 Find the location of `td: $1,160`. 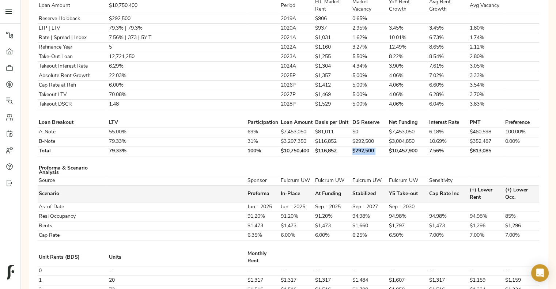

td: $1,160 is located at coordinates (333, 48).